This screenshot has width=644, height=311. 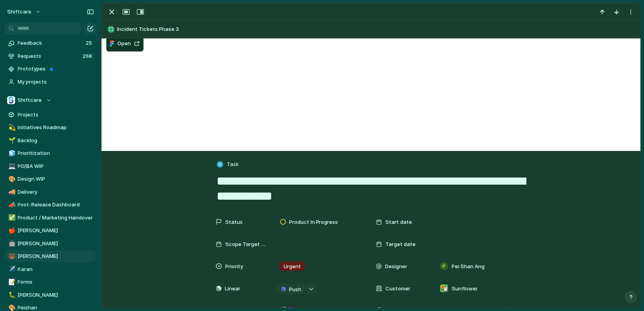 I want to click on a: 📣Post-Release Dashboard, so click(x=50, y=205).